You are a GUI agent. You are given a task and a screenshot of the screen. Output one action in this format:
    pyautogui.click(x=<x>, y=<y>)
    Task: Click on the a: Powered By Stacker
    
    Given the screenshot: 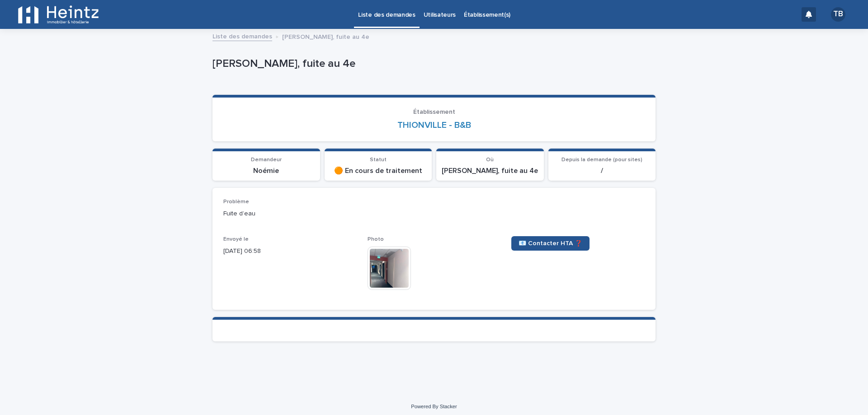 What is the action you would take?
    pyautogui.click(x=434, y=406)
    